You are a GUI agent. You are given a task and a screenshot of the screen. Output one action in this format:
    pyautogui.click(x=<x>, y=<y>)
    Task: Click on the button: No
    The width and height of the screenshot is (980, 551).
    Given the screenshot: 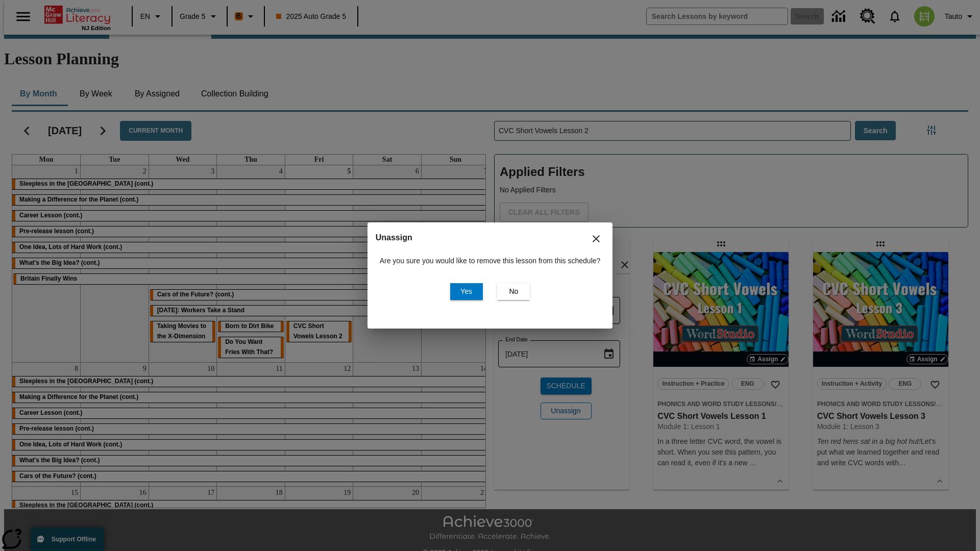 What is the action you would take?
    pyautogui.click(x=513, y=292)
    